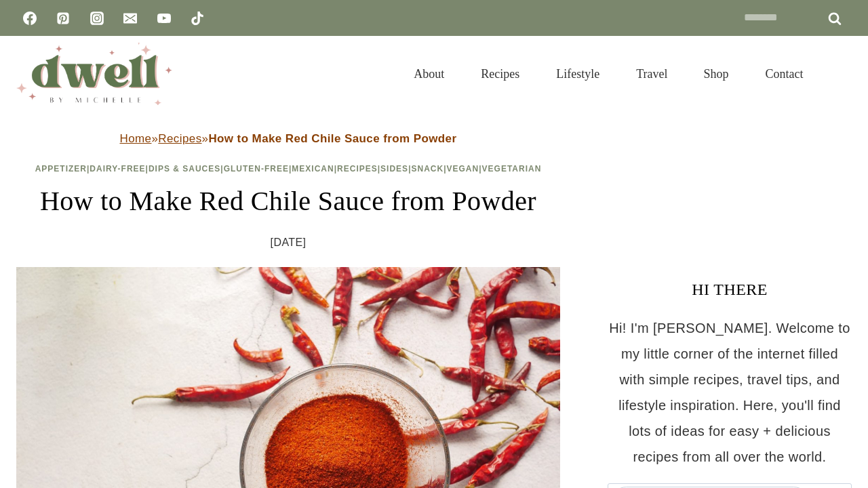 The width and height of the screenshot is (868, 488). Describe the element at coordinates (577, 74) in the screenshot. I see `a: Lifestyle` at that location.